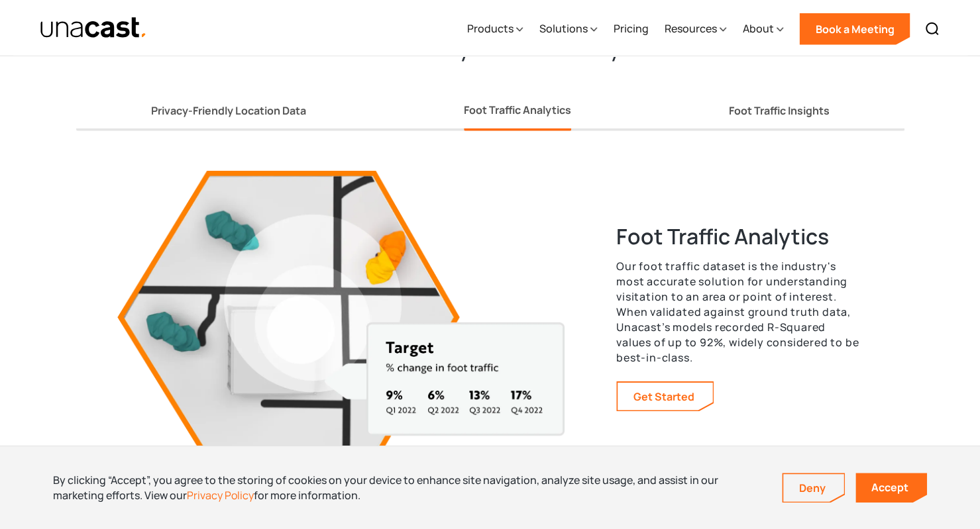  Describe the element at coordinates (229, 111) in the screenshot. I see `div: Privacy-Friendly Location Data` at that location.